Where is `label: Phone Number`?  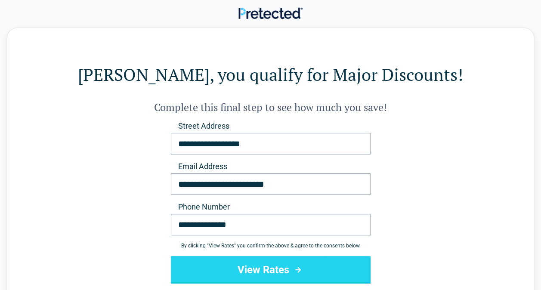 label: Phone Number is located at coordinates (271, 207).